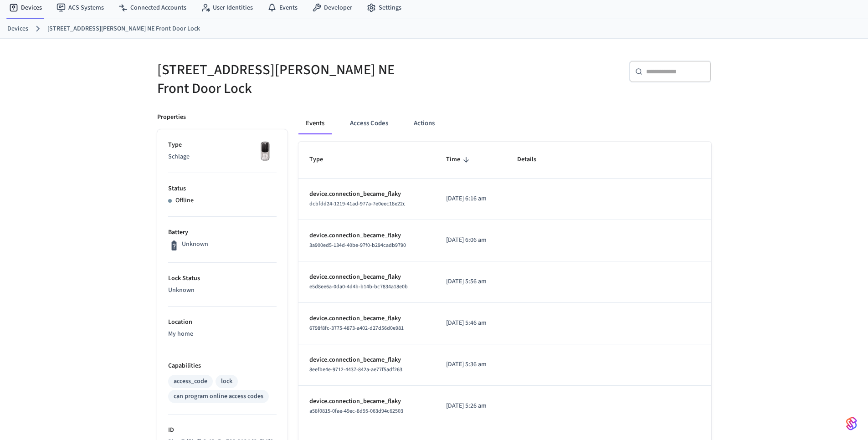  What do you see at coordinates (222, 188) in the screenshot?
I see `p: Status` at bounding box center [222, 188].